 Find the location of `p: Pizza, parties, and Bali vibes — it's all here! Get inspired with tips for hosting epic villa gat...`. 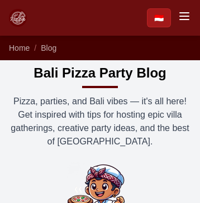

p: Pizza, parties, and Bali vibes — it's all here! Get inspired with tips for hosting epic villa gat... is located at coordinates (100, 122).